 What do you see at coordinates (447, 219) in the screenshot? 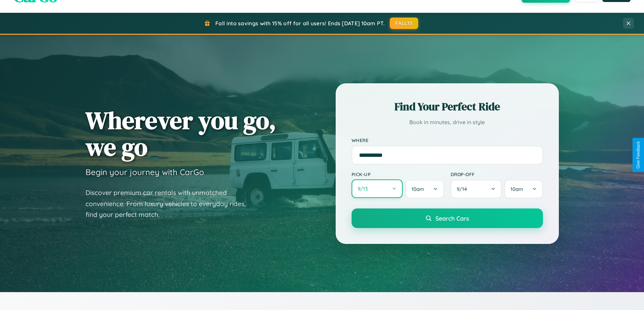
I see `button: Search Cars` at bounding box center [447, 219].